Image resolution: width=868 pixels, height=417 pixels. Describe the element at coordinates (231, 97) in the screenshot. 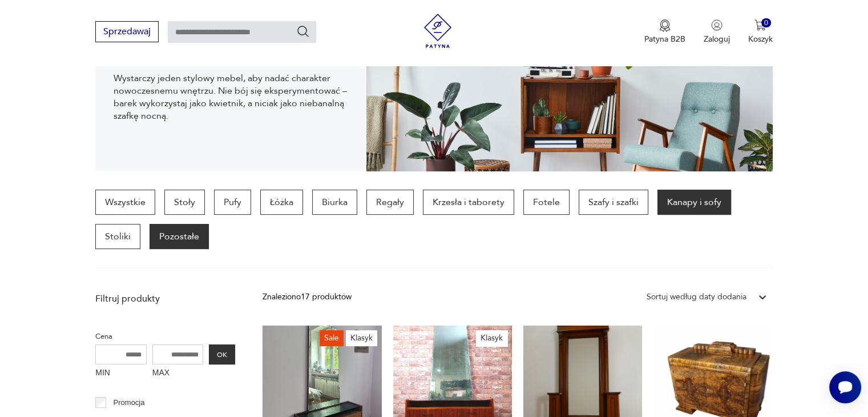

I see `p: Wystarczy jeden stylowy mebel, aby nadać charakter nowoczesnemu wnętrzu. Nie bój się eksperymento...` at that location.